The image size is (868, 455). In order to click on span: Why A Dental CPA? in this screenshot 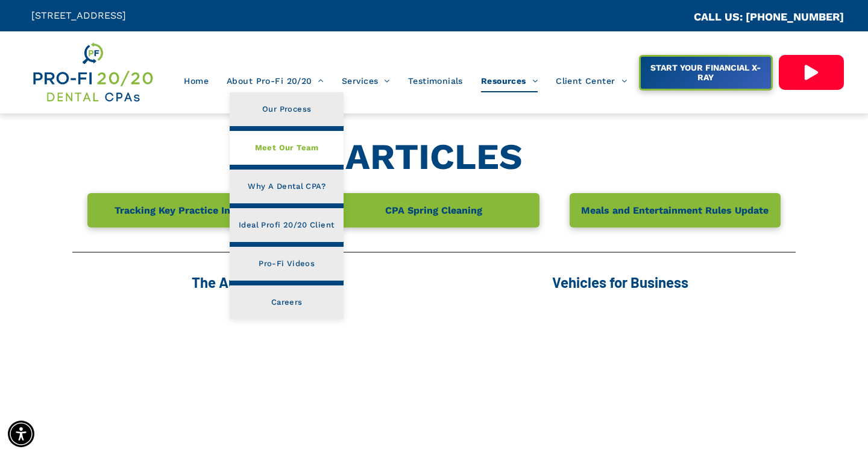, I will do `click(286, 186)`.